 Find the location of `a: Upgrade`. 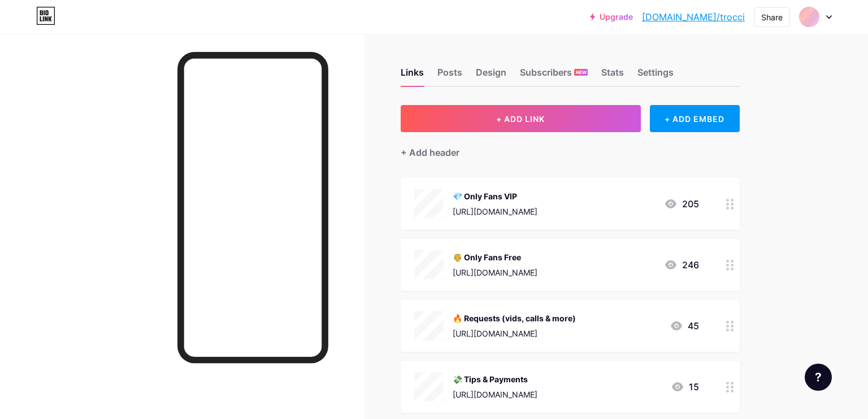

a: Upgrade is located at coordinates (611, 17).